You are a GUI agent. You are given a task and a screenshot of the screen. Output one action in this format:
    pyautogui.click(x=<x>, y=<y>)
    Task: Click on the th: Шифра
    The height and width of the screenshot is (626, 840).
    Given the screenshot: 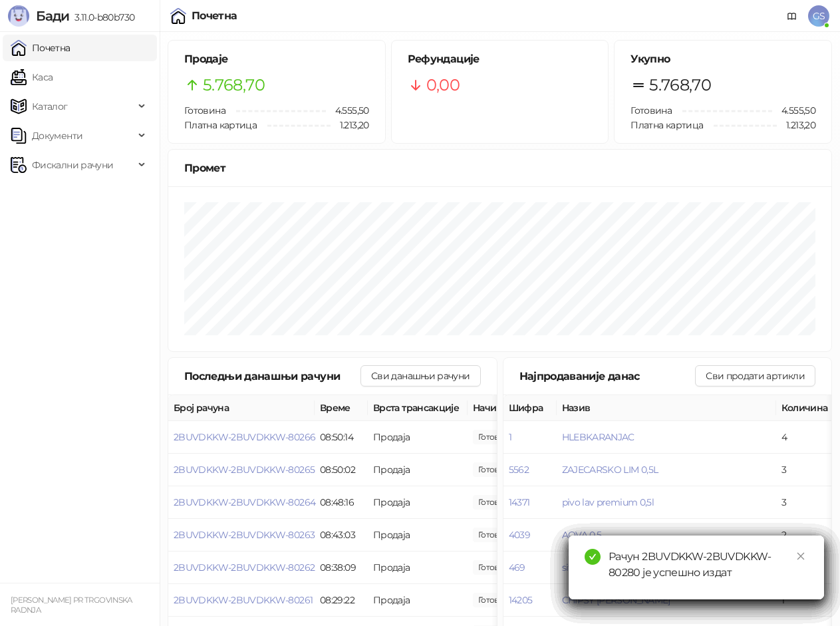 What is the action you would take?
    pyautogui.click(x=530, y=408)
    